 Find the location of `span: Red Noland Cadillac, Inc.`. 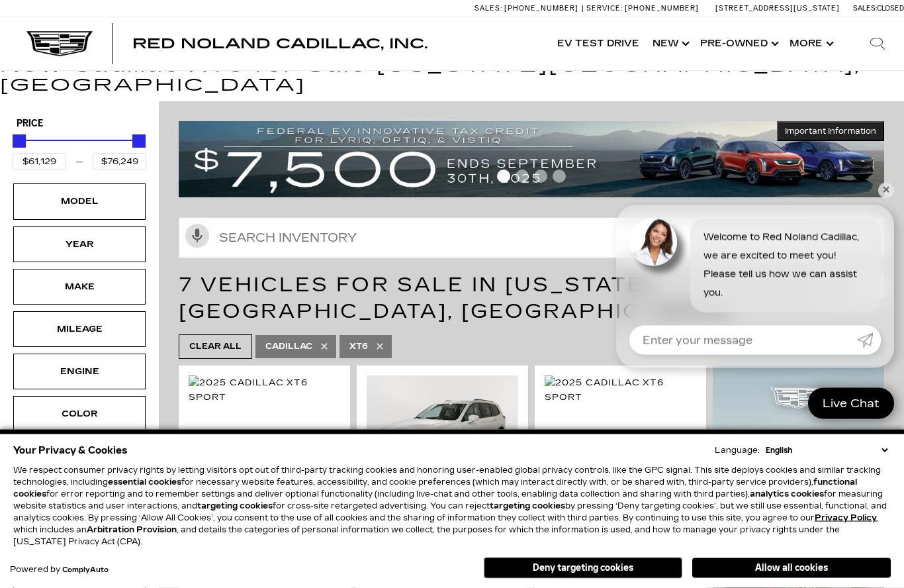

span: Red Noland Cadillac, Inc. is located at coordinates (280, 44).